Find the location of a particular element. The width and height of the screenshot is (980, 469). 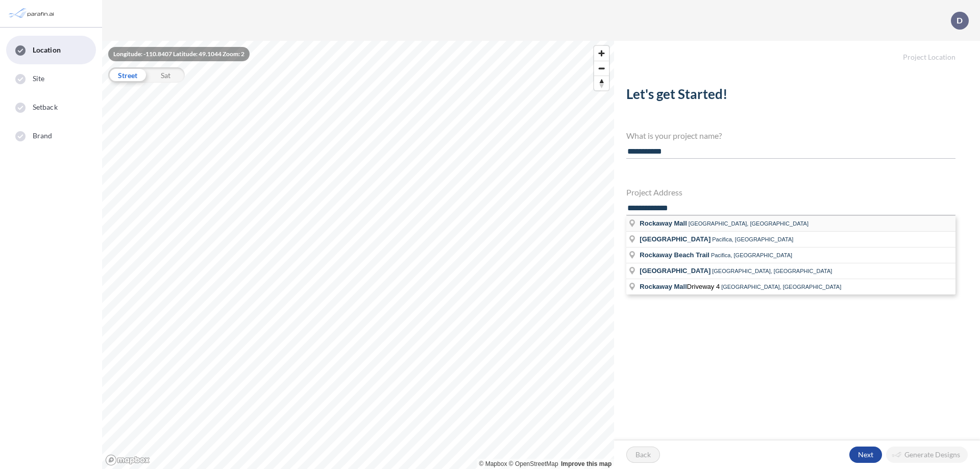

a: OpenStreetMap is located at coordinates (534, 464).